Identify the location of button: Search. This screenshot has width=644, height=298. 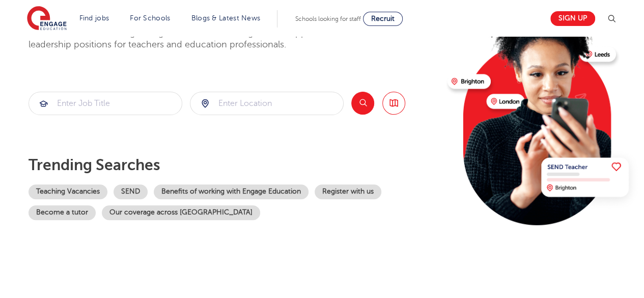
(363, 103).